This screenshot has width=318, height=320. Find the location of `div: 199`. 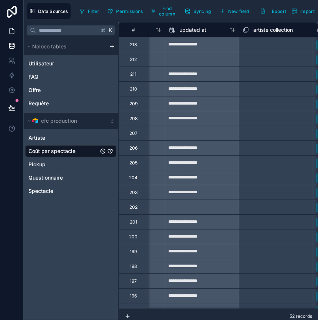

div: 199 is located at coordinates (133, 252).